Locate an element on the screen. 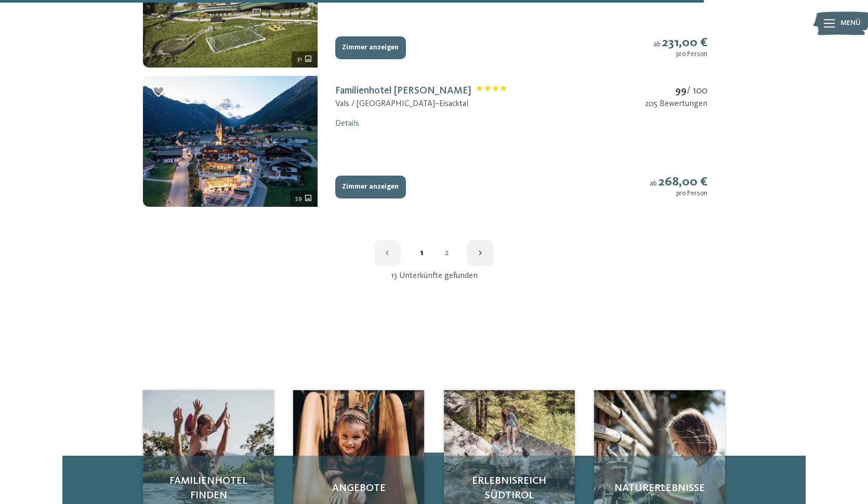 The width and height of the screenshot is (868, 504). span: Familienhotel finden is located at coordinates (208, 488).